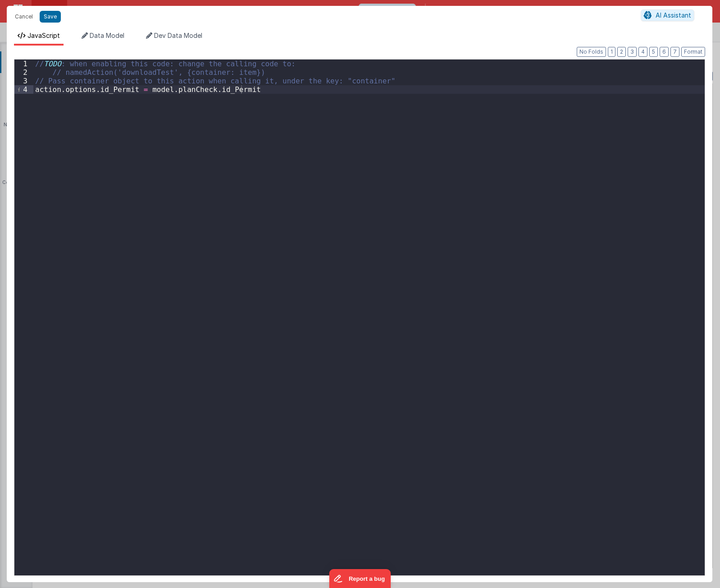 The width and height of the screenshot is (720, 588). Describe the element at coordinates (24, 63) in the screenshot. I see `div: 1` at that location.